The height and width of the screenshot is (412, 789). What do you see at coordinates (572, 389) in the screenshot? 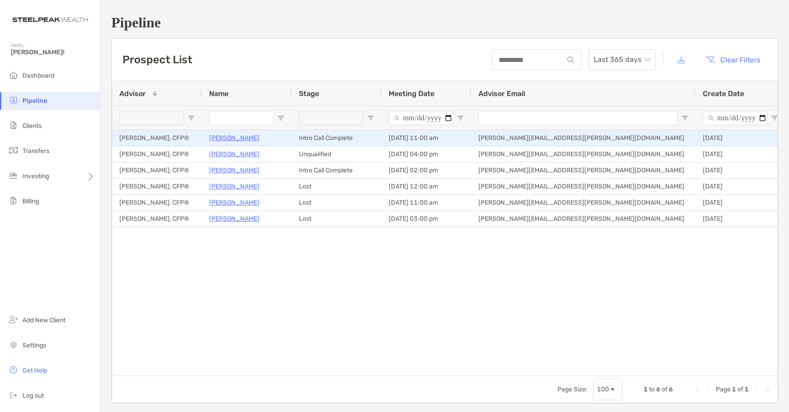
I see `div: Page Size:` at bounding box center [572, 389].